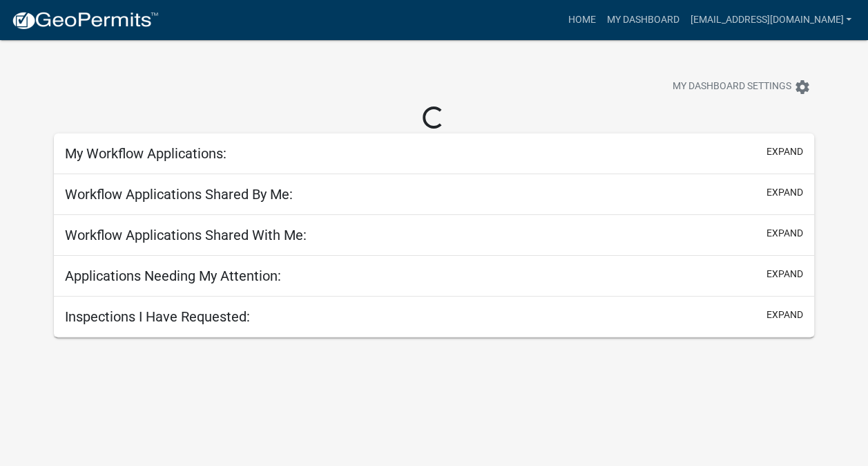  Describe the element at coordinates (173, 276) in the screenshot. I see `h5: Applications Needing My Attention:` at that location.